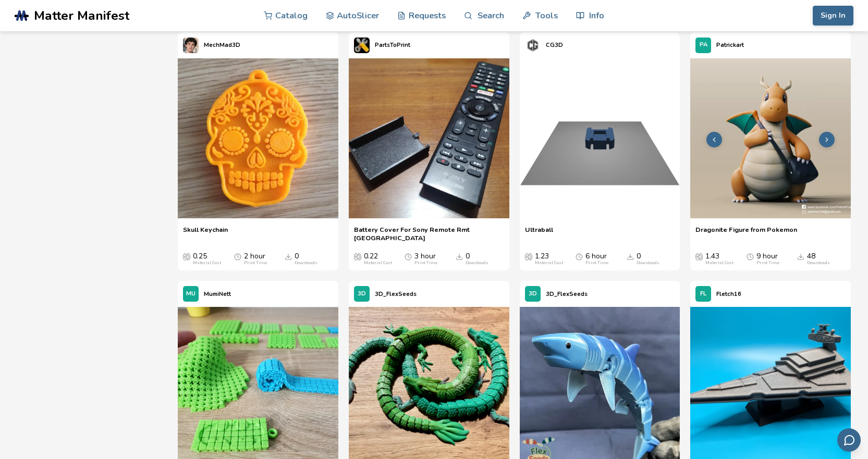 Image resolution: width=868 pixels, height=459 pixels. I want to click on a: Ultraball, so click(539, 233).